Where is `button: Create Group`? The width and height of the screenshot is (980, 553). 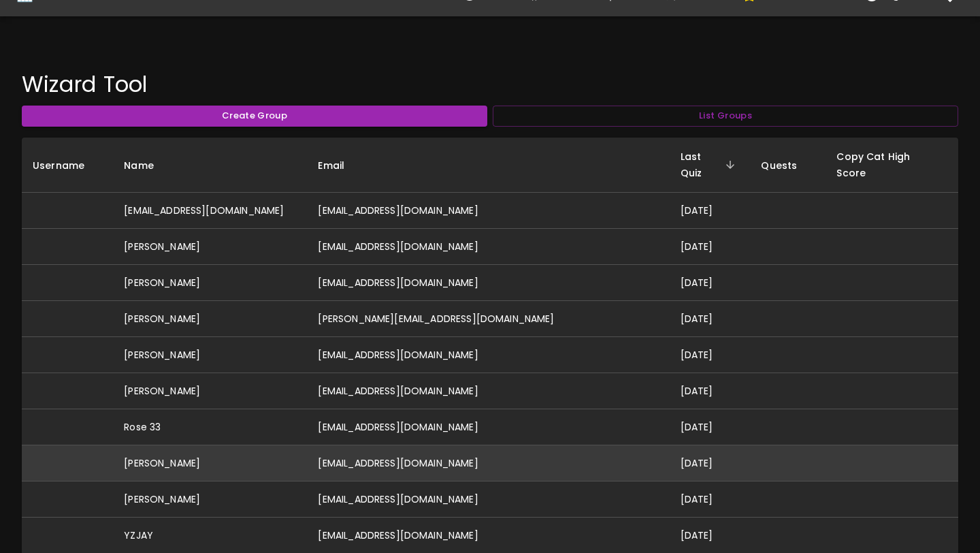 button: Create Group is located at coordinates (254, 116).